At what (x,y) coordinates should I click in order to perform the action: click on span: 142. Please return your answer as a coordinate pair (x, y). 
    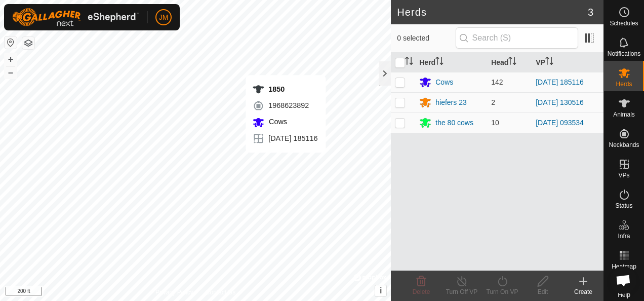
    Looking at the image, I should click on (497, 82).